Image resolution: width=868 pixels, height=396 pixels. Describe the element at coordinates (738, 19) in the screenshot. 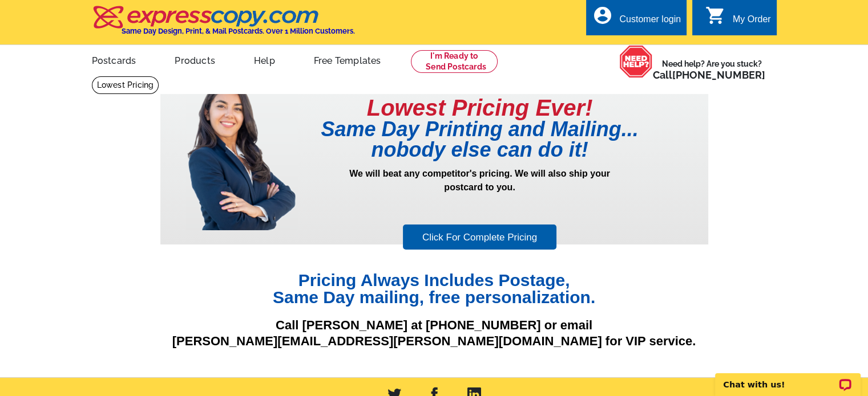

I see `a: shopping_cart My Order` at that location.